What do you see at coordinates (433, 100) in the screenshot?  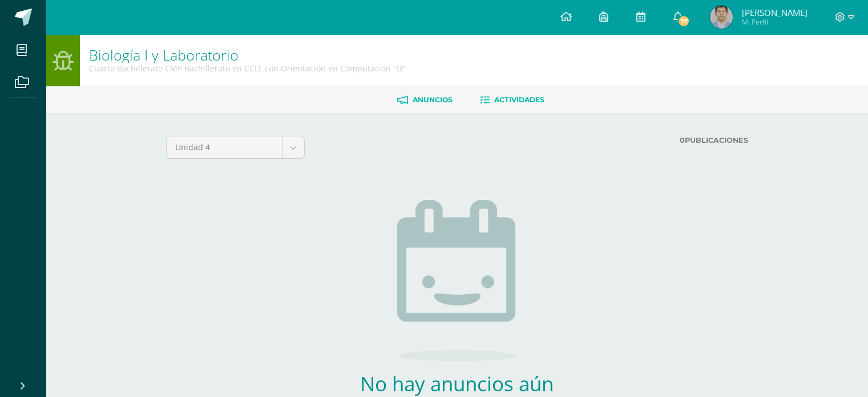 I see `span: Anuncios` at bounding box center [433, 100].